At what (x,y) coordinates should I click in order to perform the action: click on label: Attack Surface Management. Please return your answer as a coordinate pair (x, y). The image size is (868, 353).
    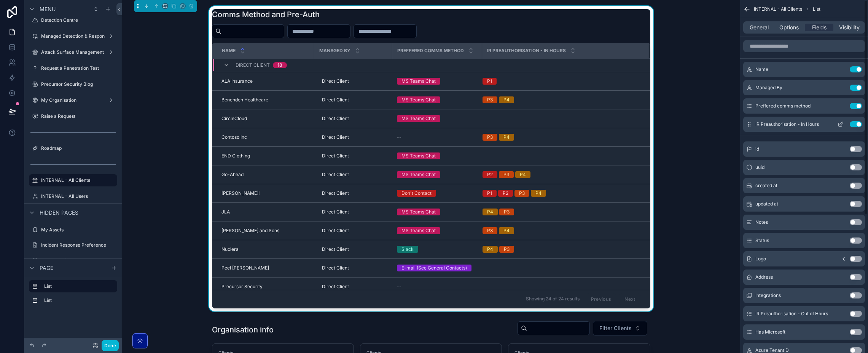
    Looking at the image, I should click on (73, 53).